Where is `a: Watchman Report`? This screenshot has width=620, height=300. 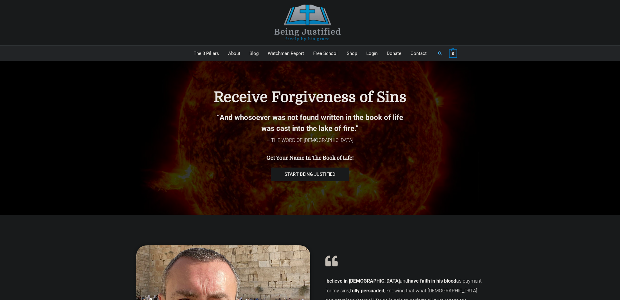
a: Watchman Report is located at coordinates (286, 53).